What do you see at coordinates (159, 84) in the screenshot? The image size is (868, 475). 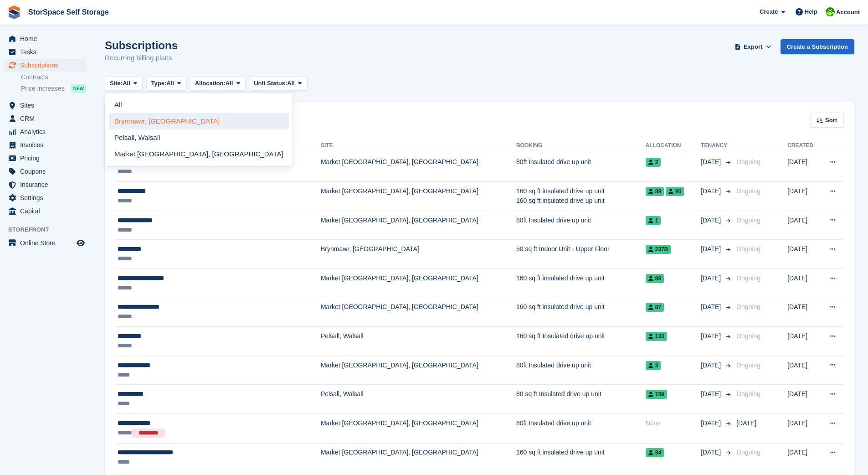 I see `span: Type:` at bounding box center [159, 84].